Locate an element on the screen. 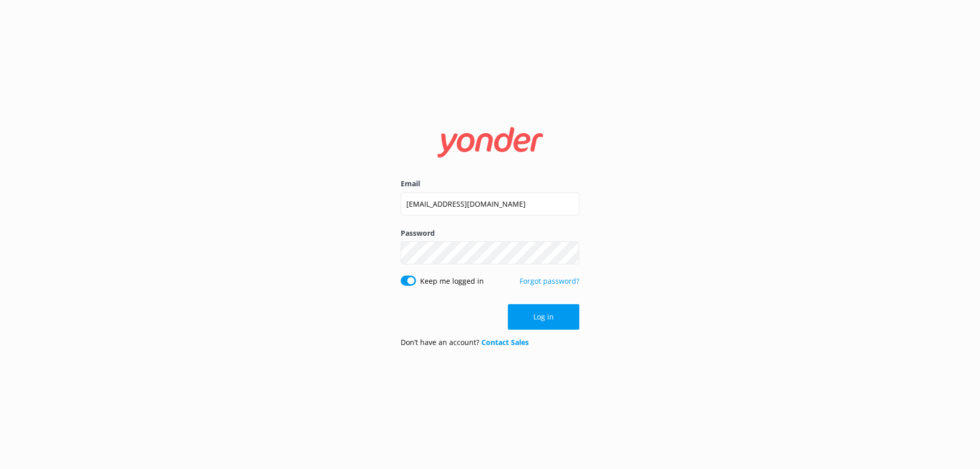 This screenshot has width=980, height=469. a: Contact Sales is located at coordinates (505, 342).